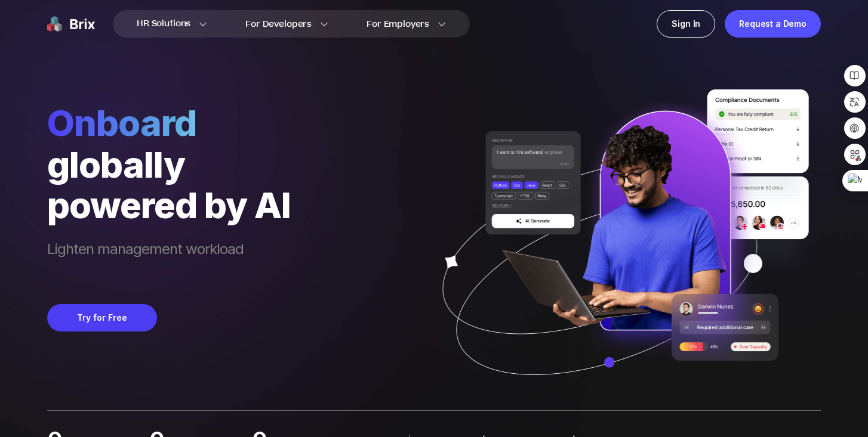 This screenshot has height=437, width=868. Describe the element at coordinates (772, 23) in the screenshot. I see `div: Request a Demo` at that location.